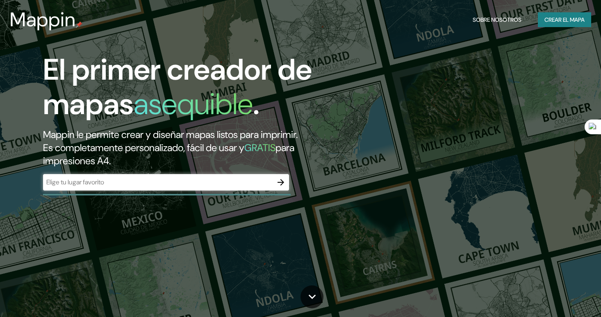  Describe the element at coordinates (565, 20) in the screenshot. I see `font: Crear el mapa` at that location.